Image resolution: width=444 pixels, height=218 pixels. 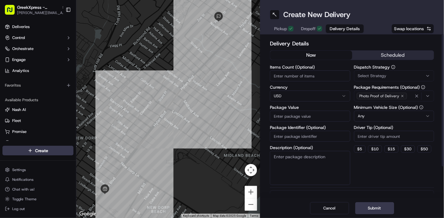 What do you see at coordinates (395, 67) in the screenshot?
I see `label: Dispatch Strategy` at bounding box center [395, 67].